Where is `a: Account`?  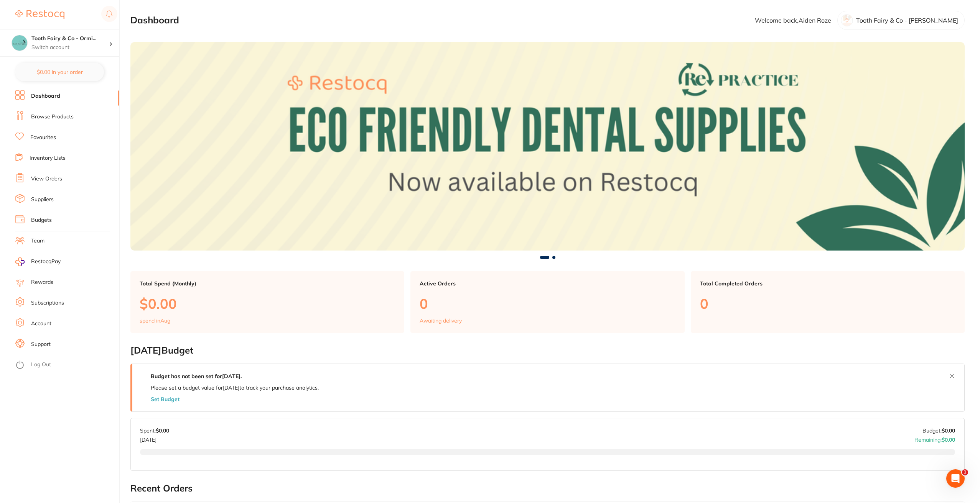 a: Account is located at coordinates (41, 324).